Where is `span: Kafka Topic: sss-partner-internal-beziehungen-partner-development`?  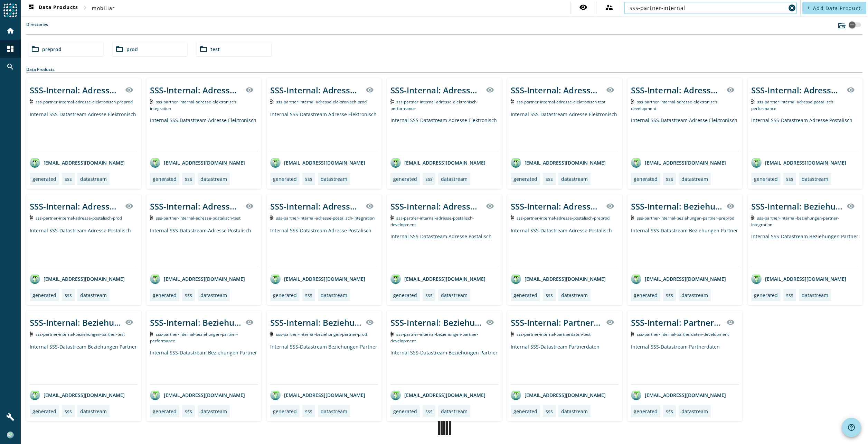
span: Kafka Topic: sss-partner-internal-beziehungen-partner-development is located at coordinates (434, 337).